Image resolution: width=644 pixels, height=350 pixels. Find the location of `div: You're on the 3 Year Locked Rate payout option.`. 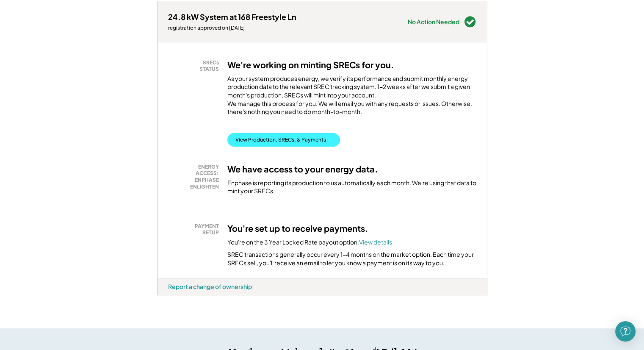

div: You're on the 3 Year Locked Rate payout option. is located at coordinates (310, 243).